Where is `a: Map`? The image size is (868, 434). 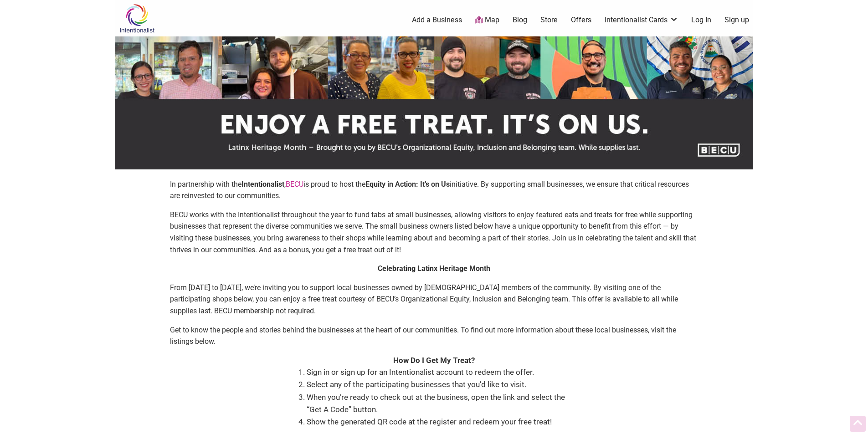 a: Map is located at coordinates (487, 20).